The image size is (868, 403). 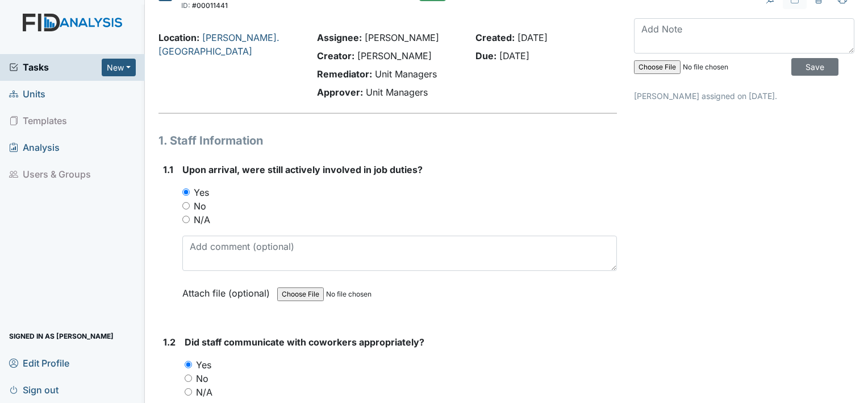 What do you see at coordinates (495, 37) in the screenshot?
I see `strong: Created:` at bounding box center [495, 37].